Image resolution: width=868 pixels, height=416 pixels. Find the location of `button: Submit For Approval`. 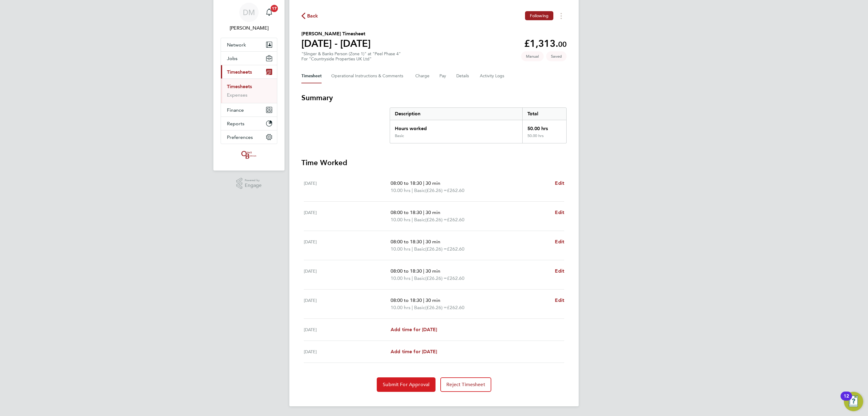

button: Submit For Approval is located at coordinates (406, 385).